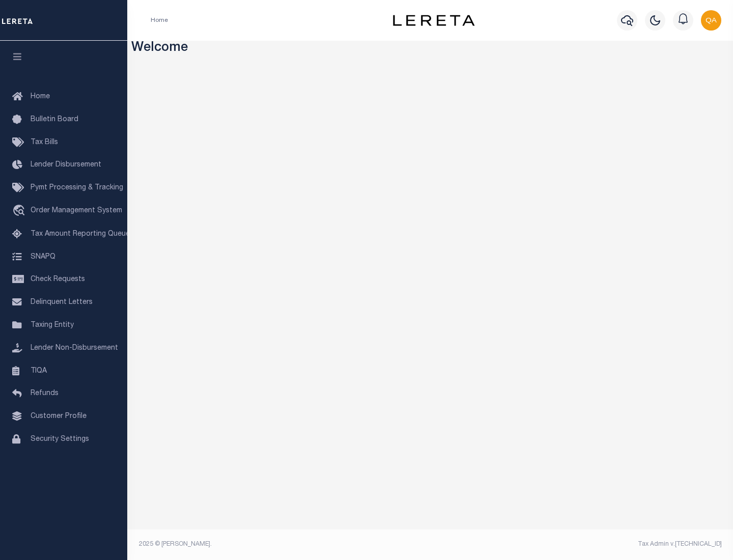 This screenshot has width=733, height=560. What do you see at coordinates (44, 393) in the screenshot?
I see `span: Refunds` at bounding box center [44, 393].